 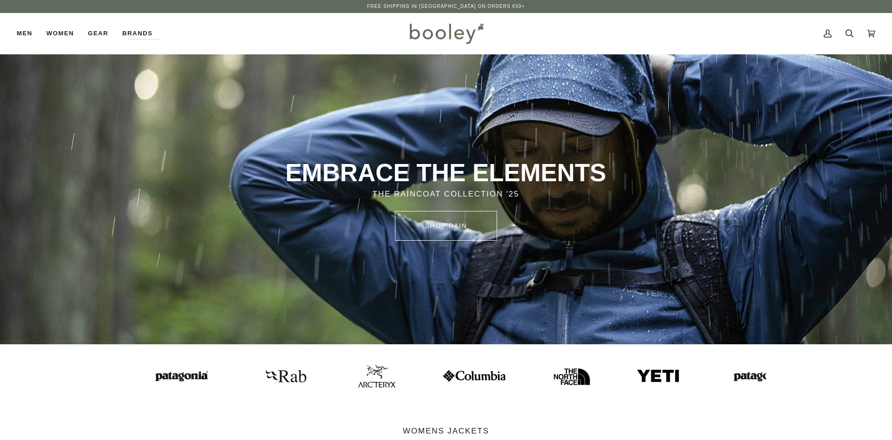 What do you see at coordinates (60, 33) in the screenshot?
I see `span: Women` at bounding box center [60, 33].